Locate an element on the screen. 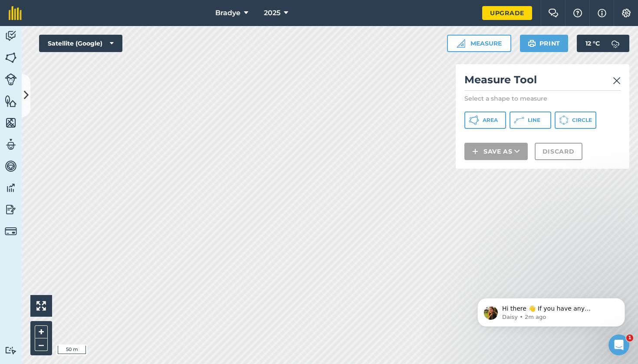 Image resolution: width=638 pixels, height=364 pixels. a: Upgrade is located at coordinates (507, 13).